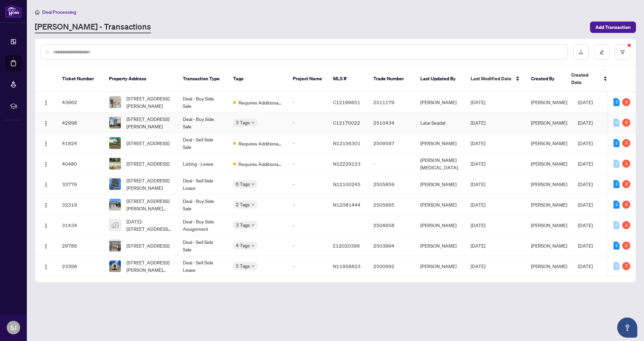  I want to click on span: N12100245, so click(347, 184).